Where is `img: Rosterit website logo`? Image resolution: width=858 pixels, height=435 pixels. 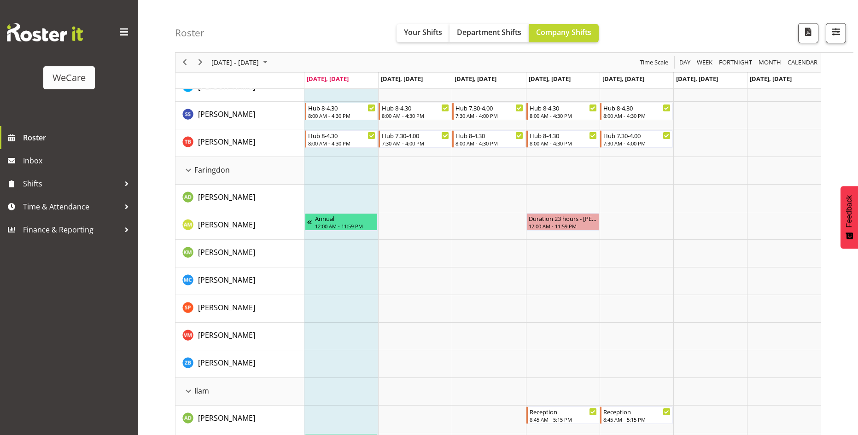
img: Rosterit website logo is located at coordinates (45, 32).